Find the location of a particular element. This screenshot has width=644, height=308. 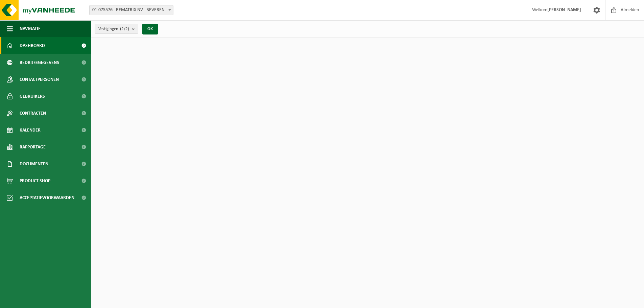

span: Navigatie is located at coordinates (30, 29).